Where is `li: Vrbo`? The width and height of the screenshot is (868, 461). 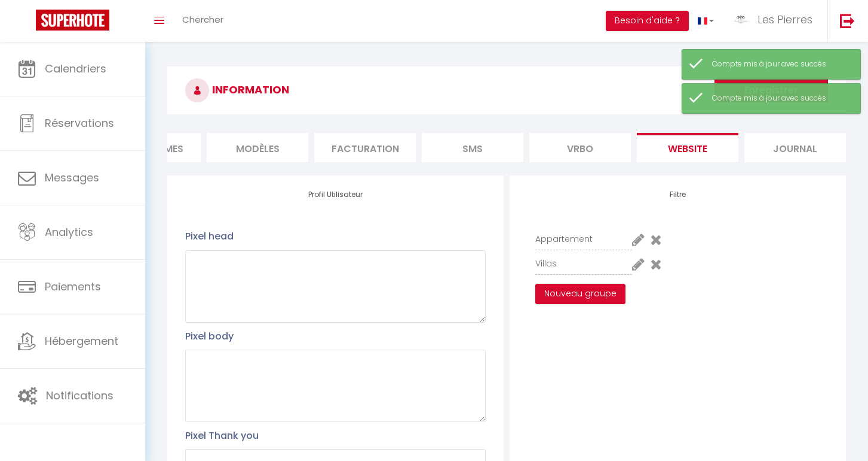 li: Vrbo is located at coordinates (580, 147).